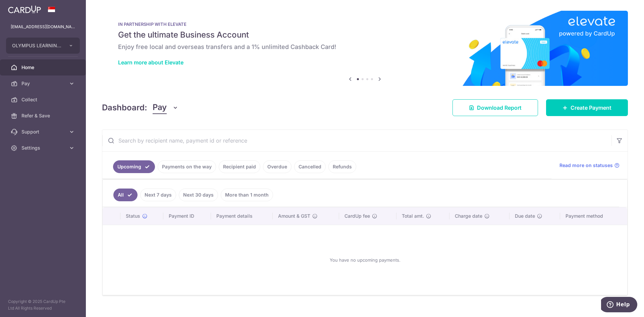 Image resolution: width=644 pixels, height=317 pixels. Describe the element at coordinates (499, 108) in the screenshot. I see `span: Download Report` at that location.